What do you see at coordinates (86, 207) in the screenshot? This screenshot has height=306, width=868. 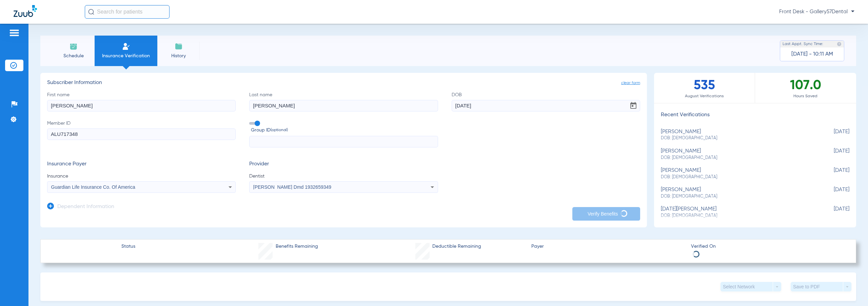 I see `h3: Dependent Information` at bounding box center [86, 207].